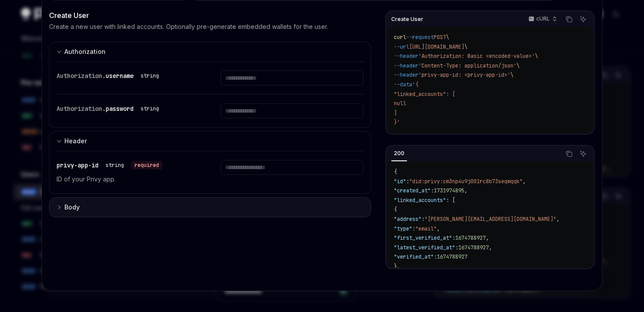 This screenshot has width=644, height=312. I want to click on div: Authorization.password, so click(109, 109).